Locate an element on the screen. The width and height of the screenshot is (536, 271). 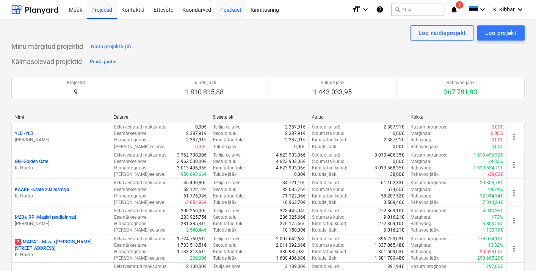
p: 1 443 033,95 is located at coordinates (333, 92).